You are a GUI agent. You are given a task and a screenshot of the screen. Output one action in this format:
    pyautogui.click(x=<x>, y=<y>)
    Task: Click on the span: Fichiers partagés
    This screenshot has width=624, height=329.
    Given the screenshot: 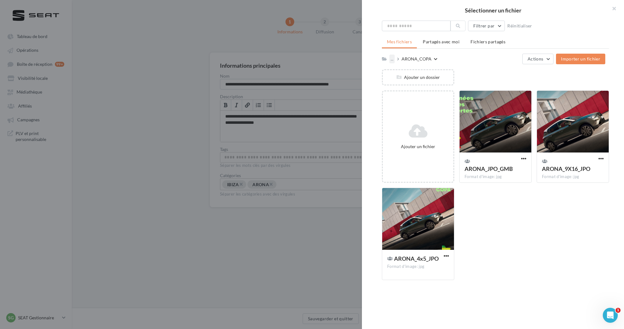 What is the action you would take?
    pyautogui.click(x=488, y=41)
    